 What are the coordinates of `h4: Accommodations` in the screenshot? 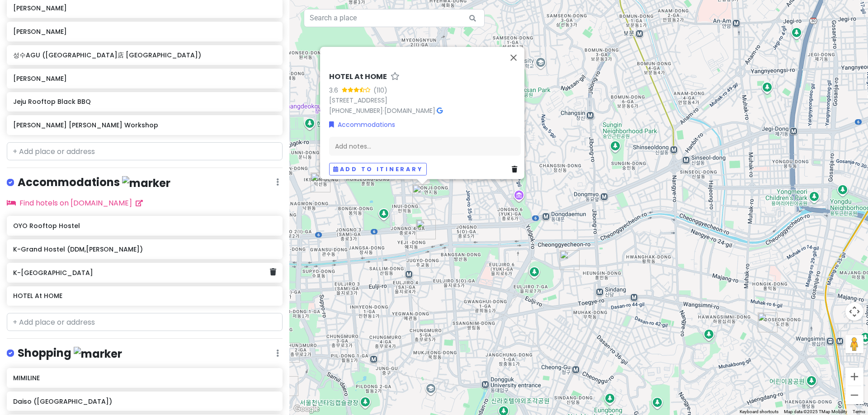 It's located at (94, 182).